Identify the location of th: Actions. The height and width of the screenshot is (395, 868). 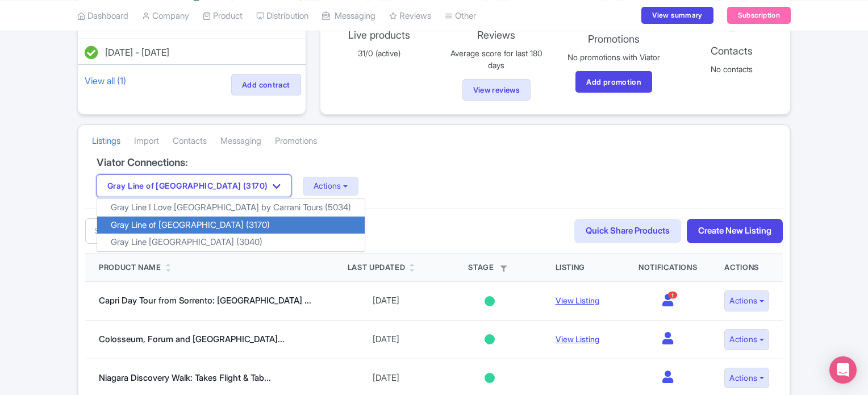
(746, 268).